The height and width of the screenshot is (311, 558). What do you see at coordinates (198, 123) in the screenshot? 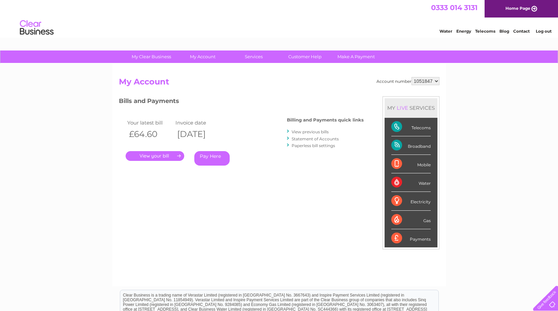
I see `td: Invoice date` at bounding box center [198, 123].